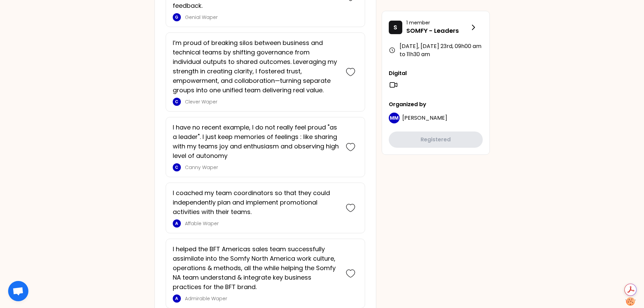 The width and height of the screenshot is (644, 308). Describe the element at coordinates (395, 118) in the screenshot. I see `p: MM` at that location.